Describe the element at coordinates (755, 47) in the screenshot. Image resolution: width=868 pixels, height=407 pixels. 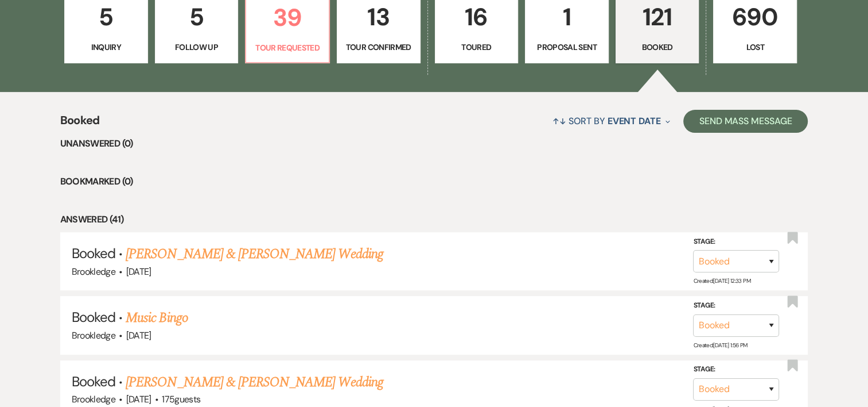
I see `p: Lost` at that location.